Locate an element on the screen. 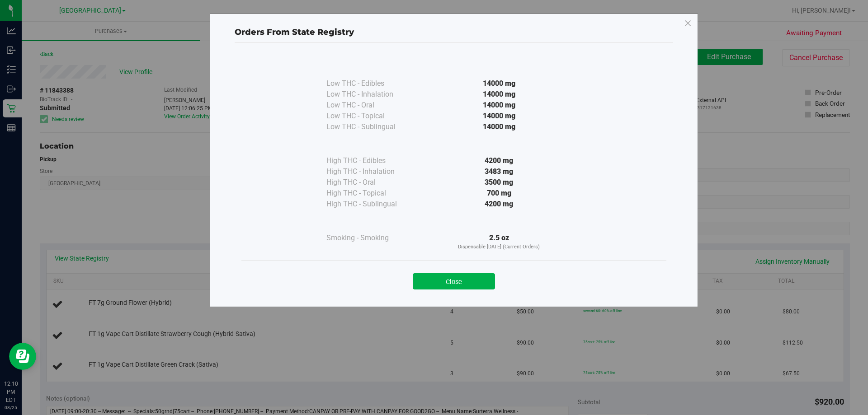  div: Low THC - Sublingual is located at coordinates (372, 127).